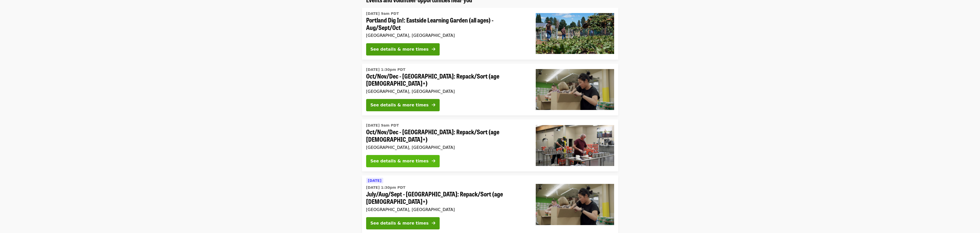 The width and height of the screenshot is (980, 233). Describe the element at coordinates (575, 205) in the screenshot. I see `img: July/Aug/Sept - Portland: Repack/Sort (age 8+) organized by Oregon Food Bank` at that location.